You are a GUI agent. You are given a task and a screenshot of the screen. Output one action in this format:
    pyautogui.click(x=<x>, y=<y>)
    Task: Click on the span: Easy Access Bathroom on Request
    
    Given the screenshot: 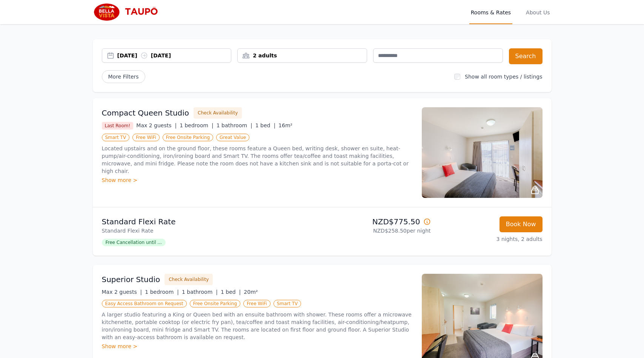 What is the action you would take?
    pyautogui.click(x=144, y=304)
    